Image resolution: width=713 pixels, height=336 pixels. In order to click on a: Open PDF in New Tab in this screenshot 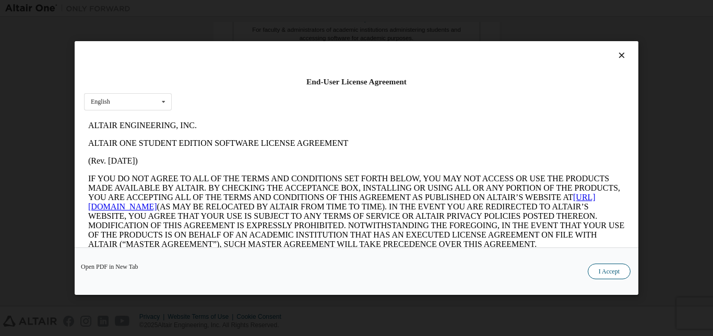, I will do `click(110, 267)`.